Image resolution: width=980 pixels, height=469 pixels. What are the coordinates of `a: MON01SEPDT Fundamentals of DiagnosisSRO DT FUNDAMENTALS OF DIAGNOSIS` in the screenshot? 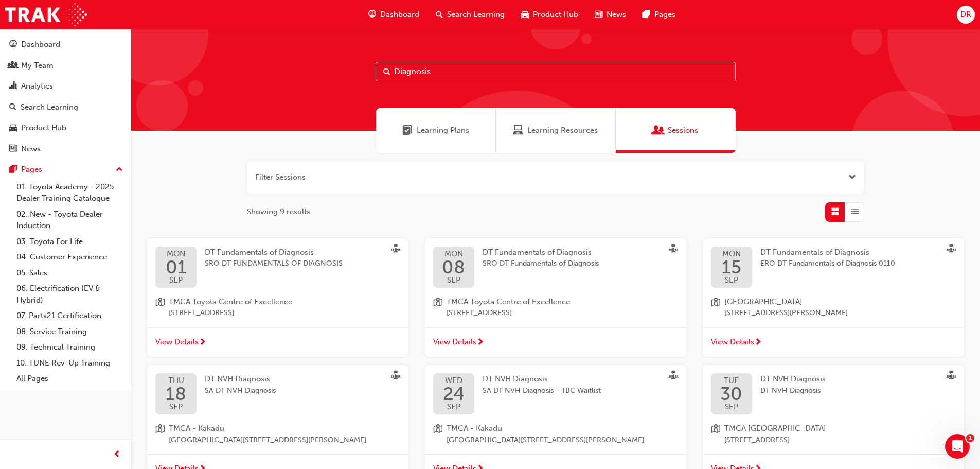 It's located at (278, 268).